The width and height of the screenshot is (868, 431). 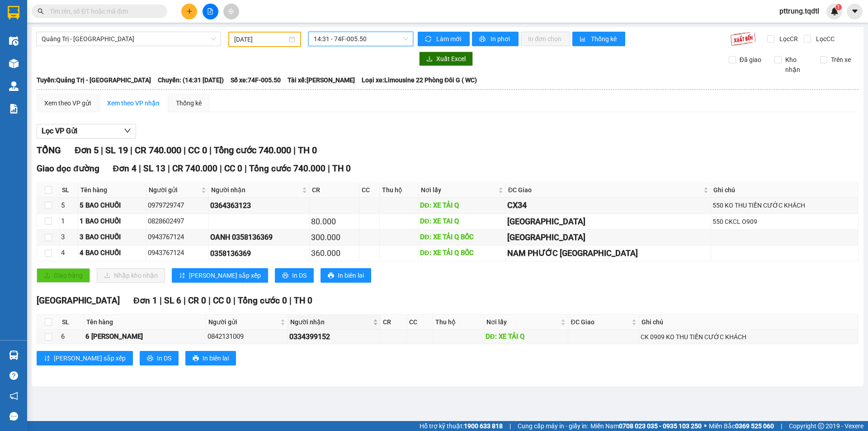 I want to click on button: printerIn biên lai, so click(x=346, y=275).